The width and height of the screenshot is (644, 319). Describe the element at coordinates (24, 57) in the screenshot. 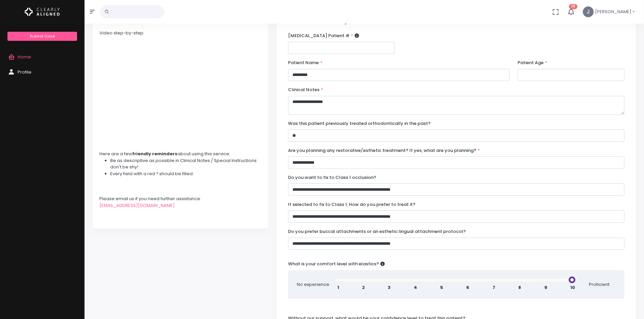

I see `span: Home` at that location.